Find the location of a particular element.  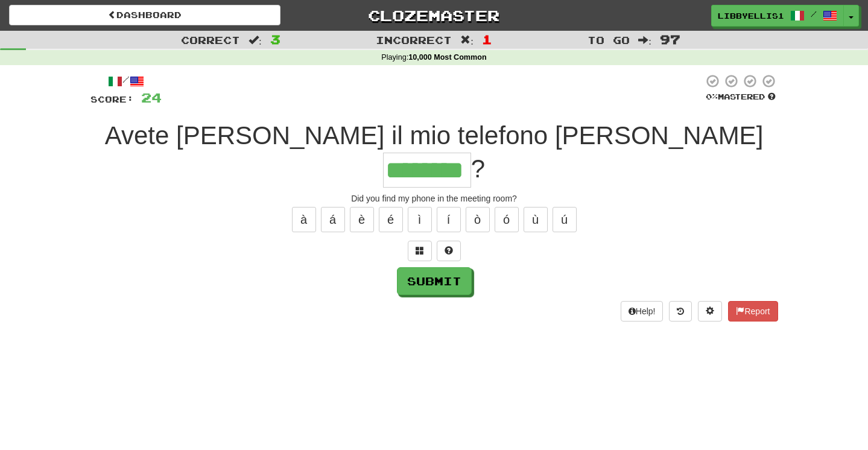

button: á is located at coordinates (333, 220).